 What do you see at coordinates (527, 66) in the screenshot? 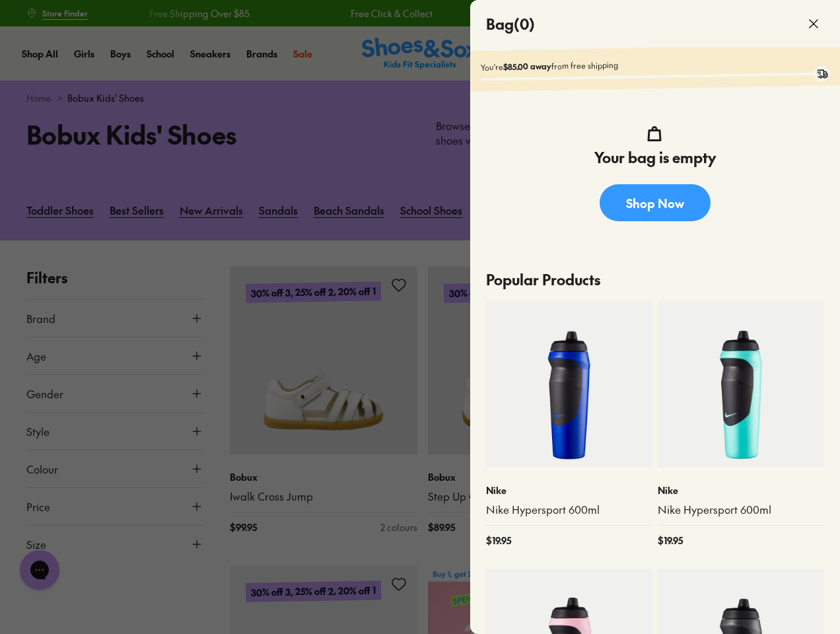
I see `b: $85.00 away` at bounding box center [527, 66].